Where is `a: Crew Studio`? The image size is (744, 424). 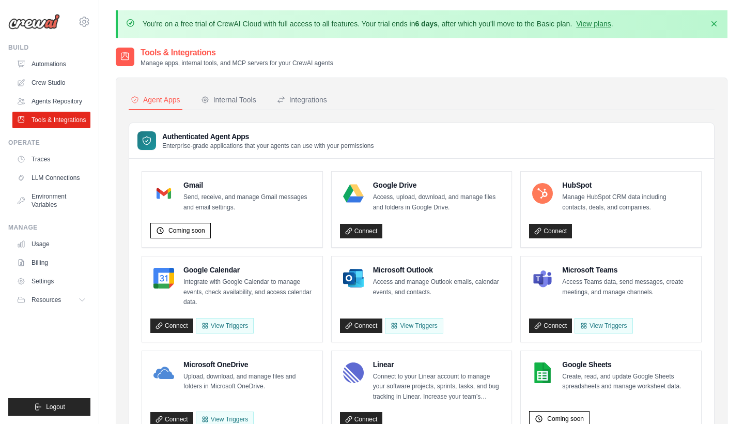
a: Crew Studio is located at coordinates (51, 83).